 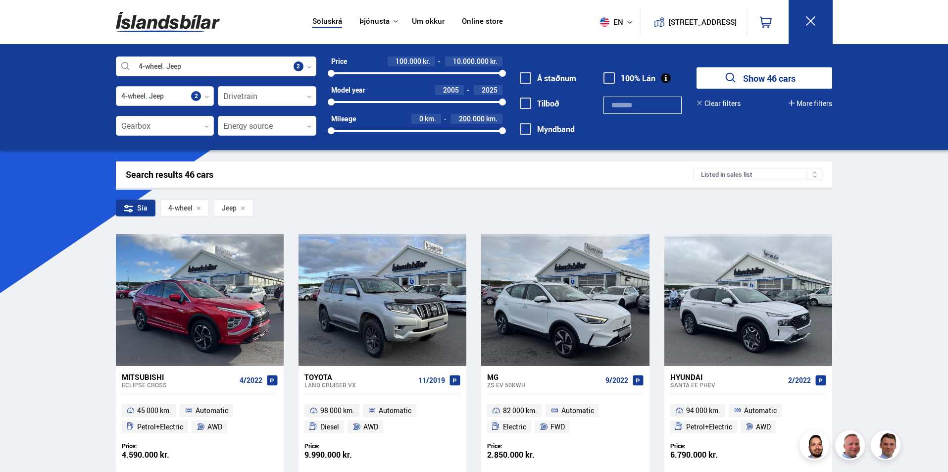 I want to click on div: Mitsubishi, so click(x=179, y=377).